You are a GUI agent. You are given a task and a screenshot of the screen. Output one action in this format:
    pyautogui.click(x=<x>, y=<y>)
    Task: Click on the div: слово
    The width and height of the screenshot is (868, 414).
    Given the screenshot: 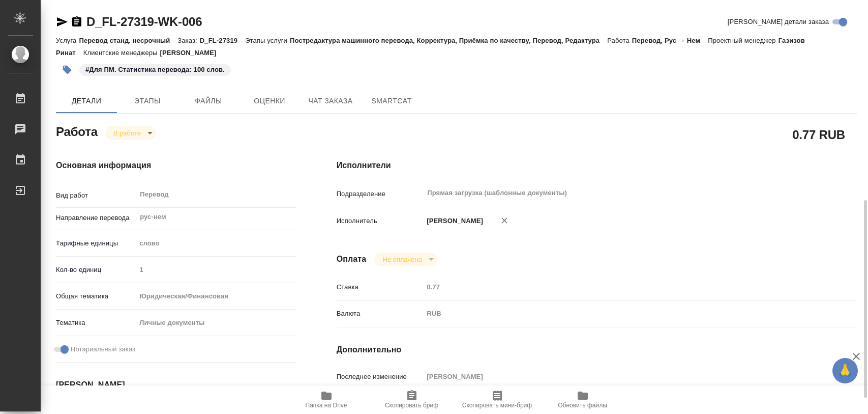 What is the action you would take?
    pyautogui.click(x=215, y=243)
    